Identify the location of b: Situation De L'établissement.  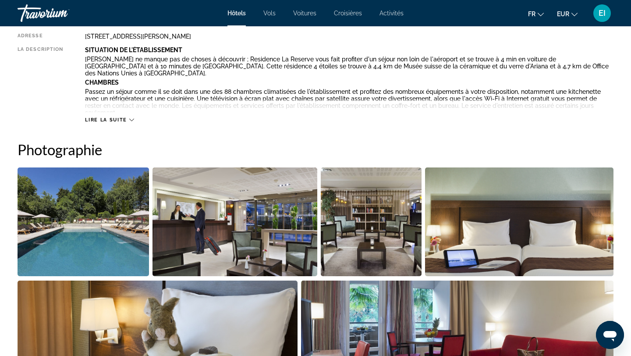
(134, 50).